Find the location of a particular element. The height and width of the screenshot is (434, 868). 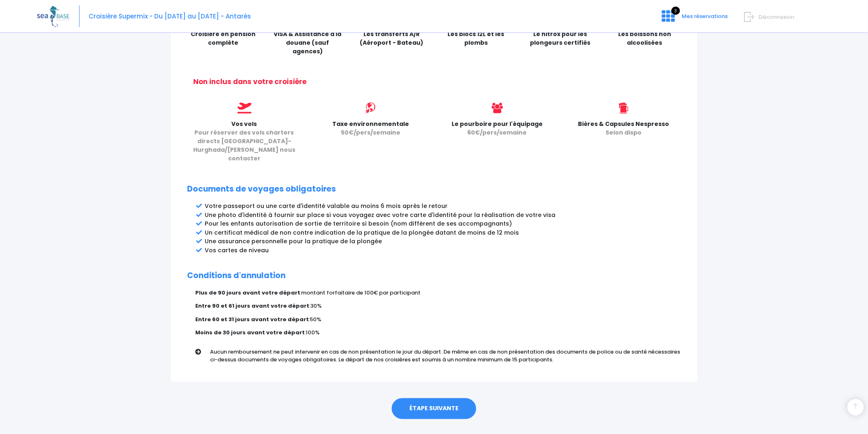

li: Un certificat médical de non contre indication de la pratique de la plongée datant de moins de 12... is located at coordinates (444, 233).